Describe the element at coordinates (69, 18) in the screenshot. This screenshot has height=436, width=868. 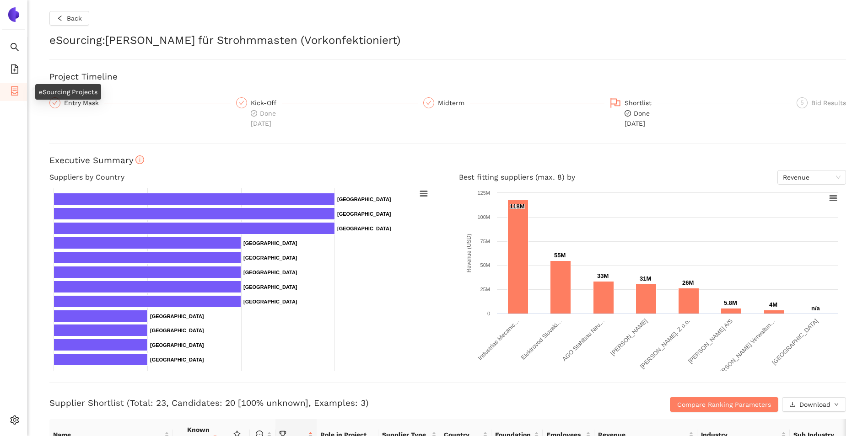
I see `button: leftBack` at that location.